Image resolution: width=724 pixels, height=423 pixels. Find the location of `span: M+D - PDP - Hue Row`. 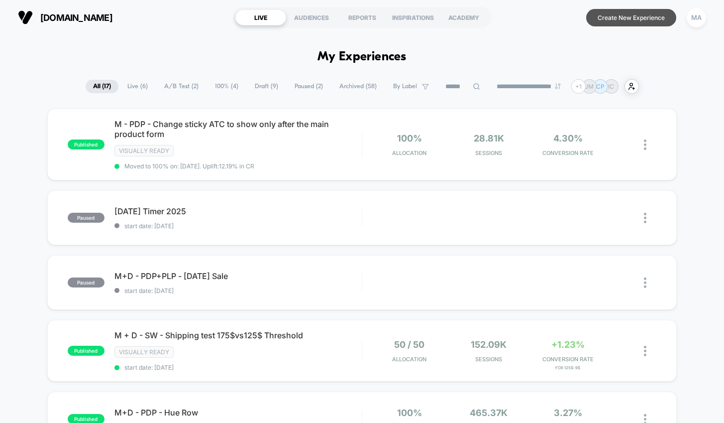

span: M+D - PDP - Hue Row is located at coordinates (238, 412).